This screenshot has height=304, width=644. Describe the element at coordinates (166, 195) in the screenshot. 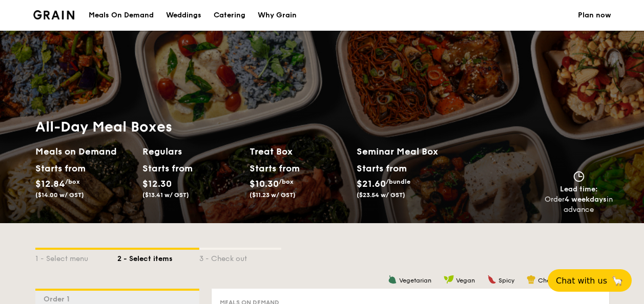

I see `span: ($13.41 w/ GST)` at that location.